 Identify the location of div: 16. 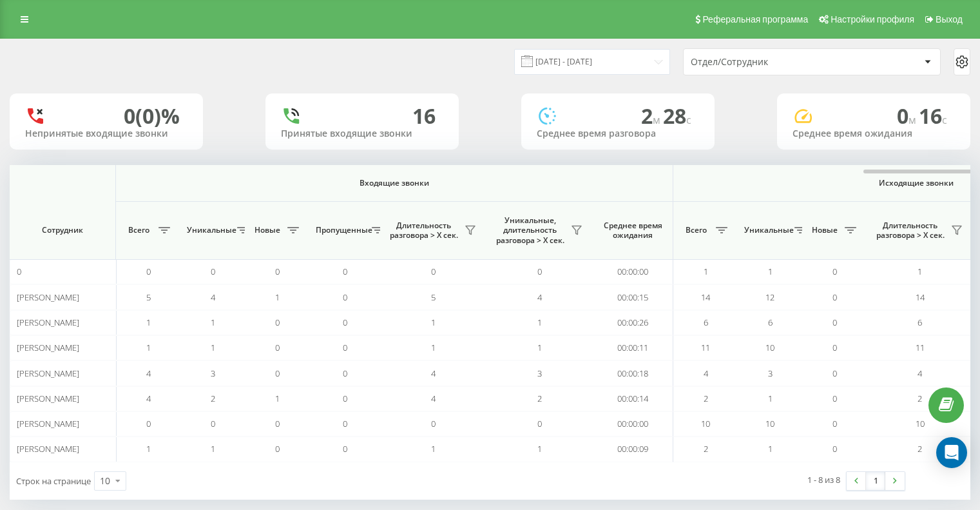
(424, 116).